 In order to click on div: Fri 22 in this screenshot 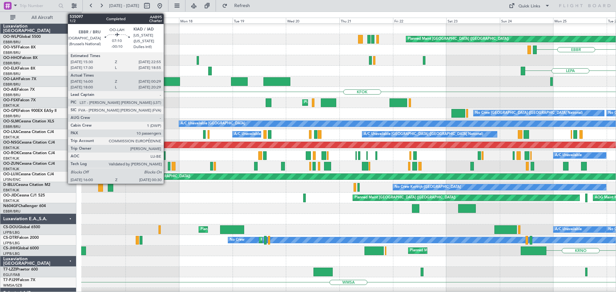, I will do `click(420, 21)`.